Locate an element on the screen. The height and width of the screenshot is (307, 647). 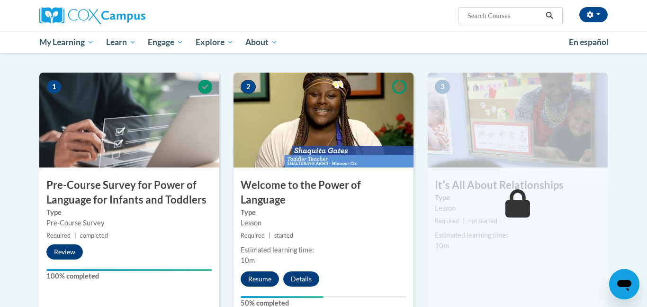
h3: Welcome to the Power of Language is located at coordinates (324, 192).